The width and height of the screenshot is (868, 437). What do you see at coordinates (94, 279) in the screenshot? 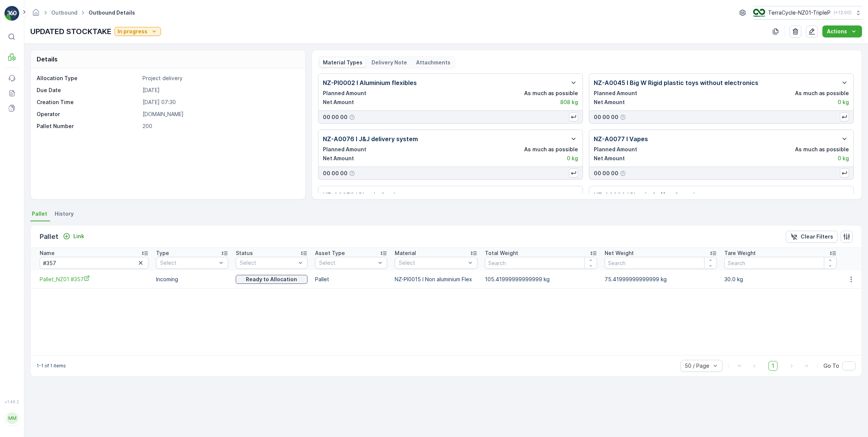
I see `span: Pallet_NZ01 #357` at bounding box center [94, 279].